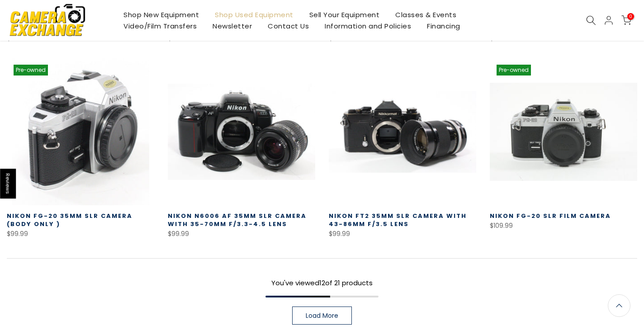 This screenshot has height=335, width=644. I want to click on a: 0, so click(626, 20).